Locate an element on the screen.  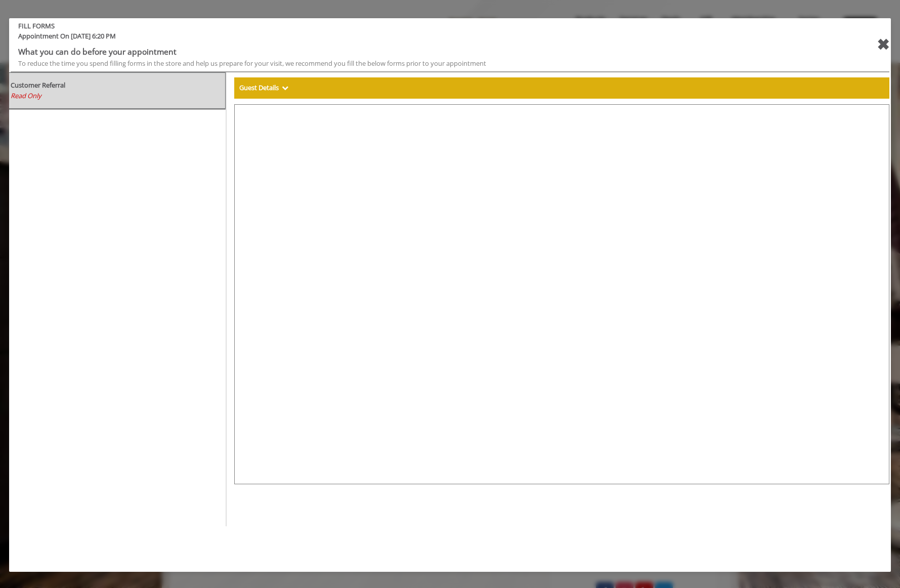
b: Customer Referral is located at coordinates (38, 85).